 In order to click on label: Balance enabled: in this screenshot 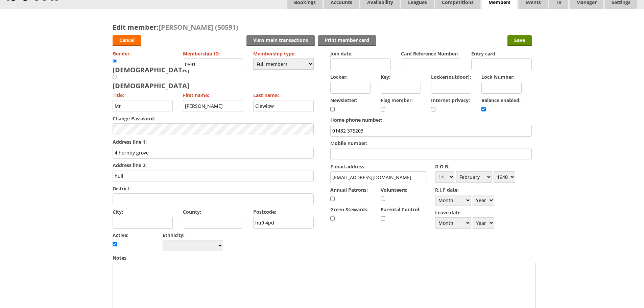, I will do `click(506, 100)`.